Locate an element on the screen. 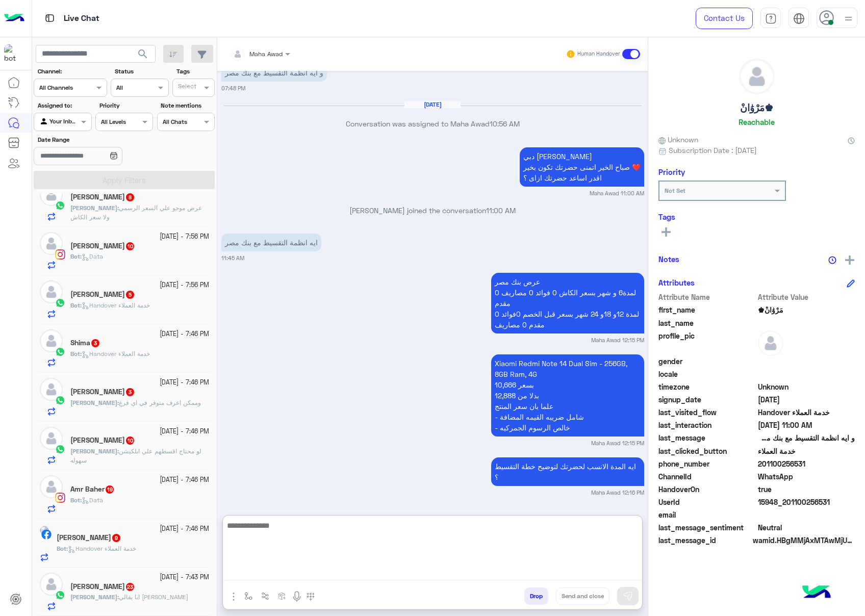  img: hulul-logo.png is located at coordinates (816, 593).